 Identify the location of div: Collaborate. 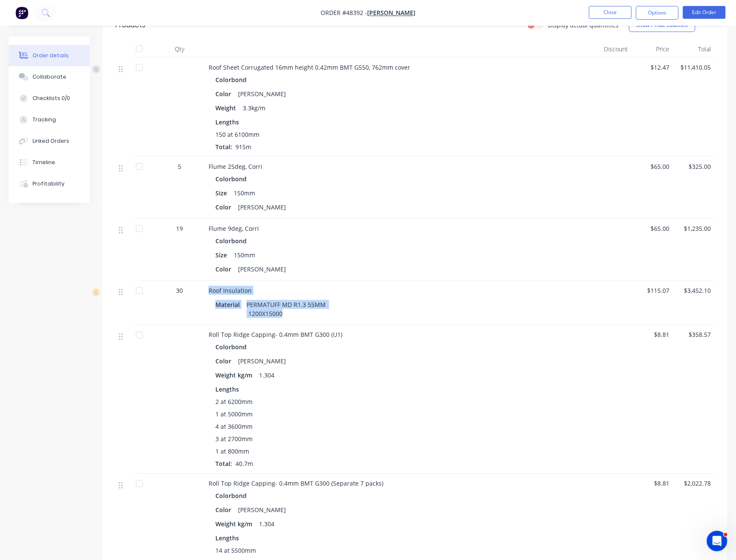
(49, 77).